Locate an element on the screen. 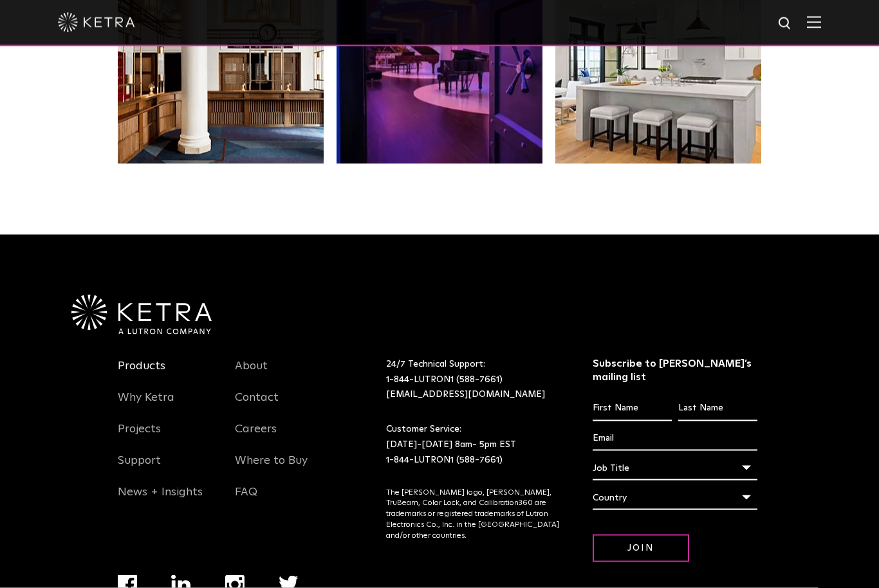 This screenshot has height=588, width=879. div: Job Title is located at coordinates (675, 468).